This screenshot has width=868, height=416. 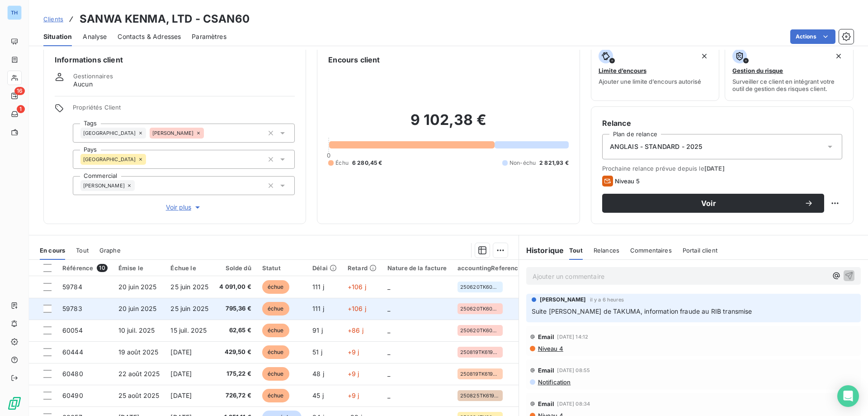 I want to click on span: Gestionnaires, so click(x=93, y=76).